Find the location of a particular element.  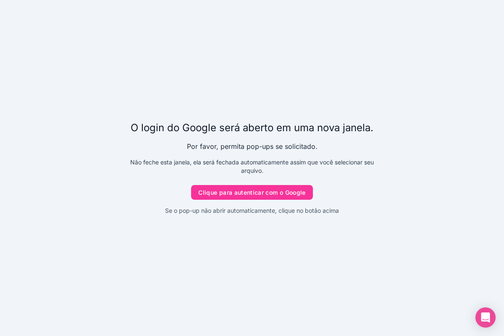

font: Se o pop-up não abrir automaticamente, clique no botão acima is located at coordinates (252, 210).